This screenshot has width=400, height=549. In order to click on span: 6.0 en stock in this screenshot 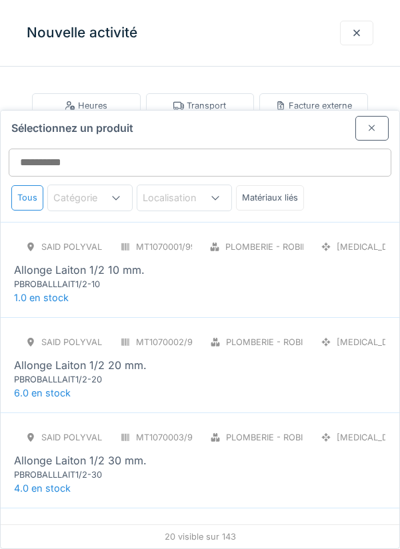, I will do `click(42, 392)`.